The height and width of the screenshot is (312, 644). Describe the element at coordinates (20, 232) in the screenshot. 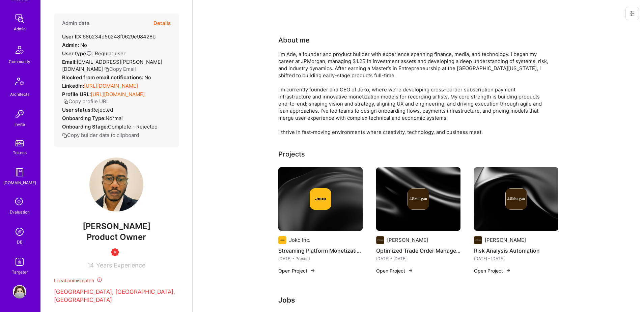

I see `img: Admin Search` at that location.